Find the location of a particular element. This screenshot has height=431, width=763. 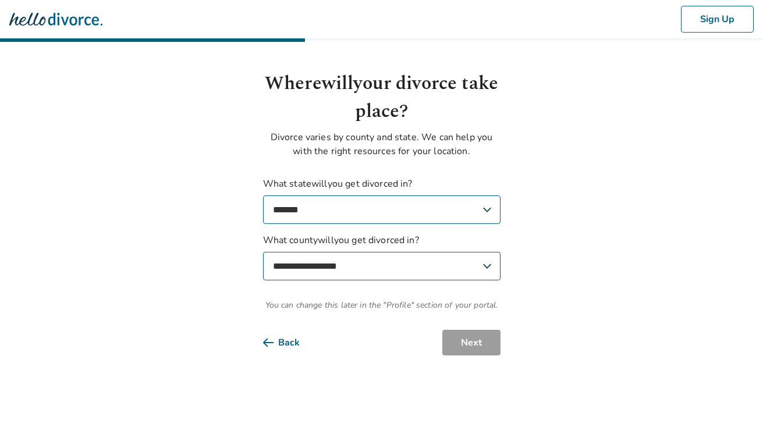

h1: Where will your divorce take place? is located at coordinates (382, 98).